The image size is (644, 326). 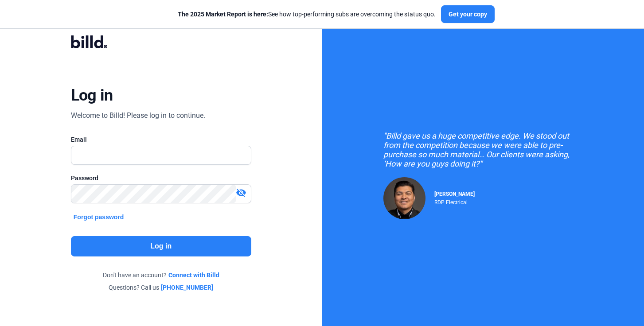 I want to click on a: Connect with Billd, so click(x=194, y=275).